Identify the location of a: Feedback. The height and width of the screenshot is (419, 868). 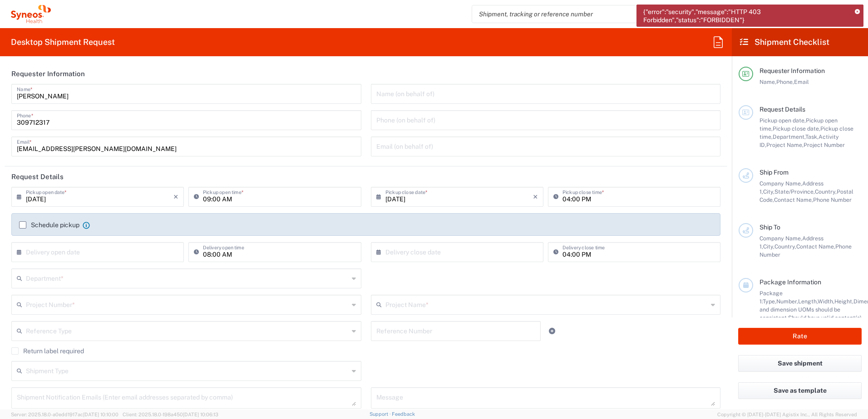
(403, 414).